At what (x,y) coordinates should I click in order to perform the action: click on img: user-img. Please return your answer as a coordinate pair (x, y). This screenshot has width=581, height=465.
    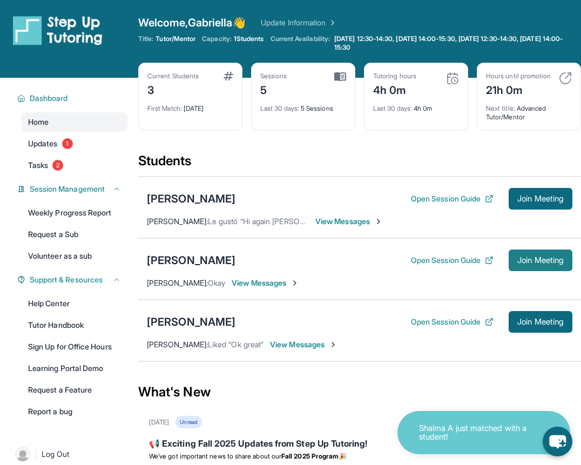
    Looking at the image, I should click on (23, 454).